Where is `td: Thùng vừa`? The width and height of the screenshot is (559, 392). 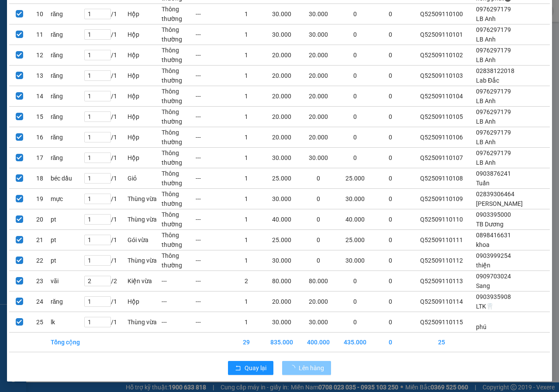 td: Thùng vừa is located at coordinates (144, 219).